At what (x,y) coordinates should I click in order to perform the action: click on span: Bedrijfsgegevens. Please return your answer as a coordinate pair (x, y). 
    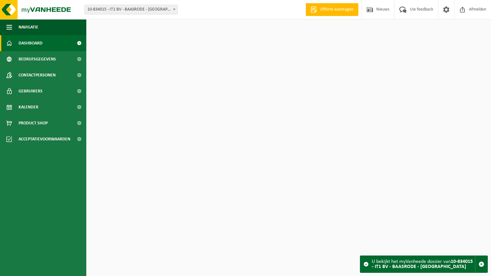
    Looking at the image, I should click on (37, 59).